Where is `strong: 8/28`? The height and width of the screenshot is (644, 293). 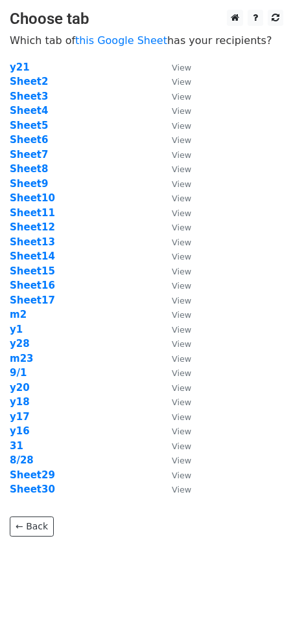 strong: 8/28 is located at coordinates (21, 460).